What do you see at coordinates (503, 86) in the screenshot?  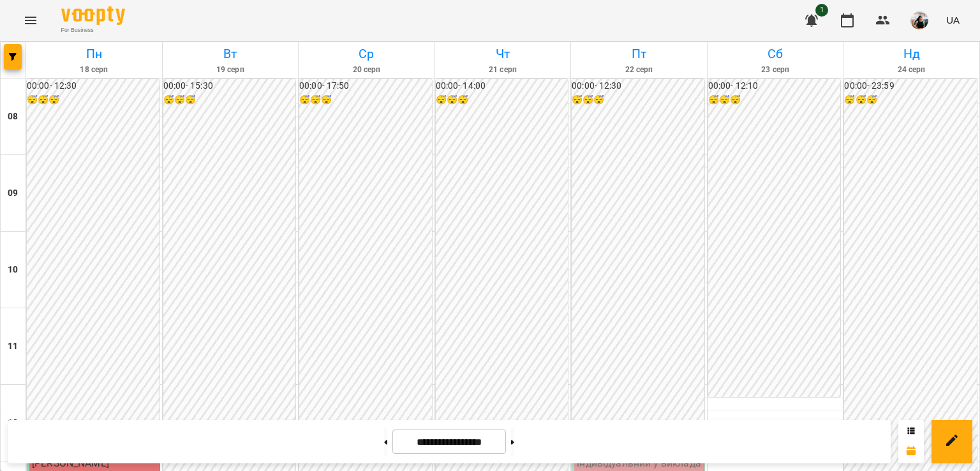 I see `h6: 00:00 - 14:00` at bounding box center [503, 86].